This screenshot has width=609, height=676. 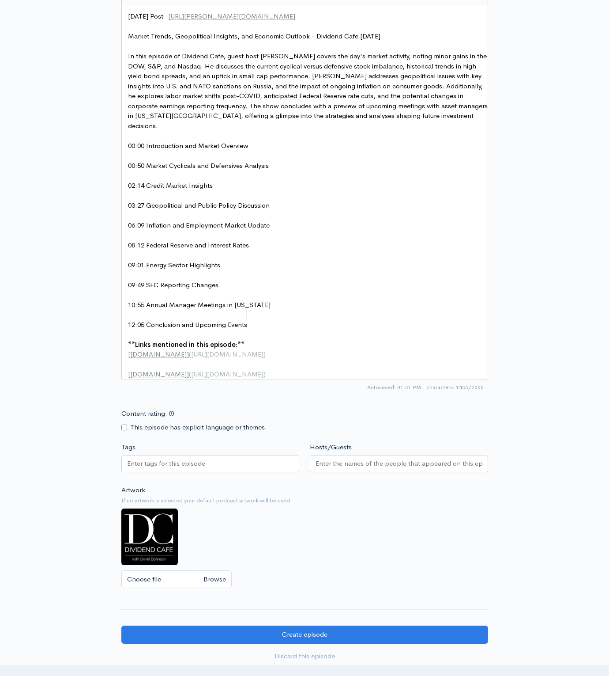 I want to click on input: Enter the names of the people that appeared on this episode, so click(x=399, y=463).